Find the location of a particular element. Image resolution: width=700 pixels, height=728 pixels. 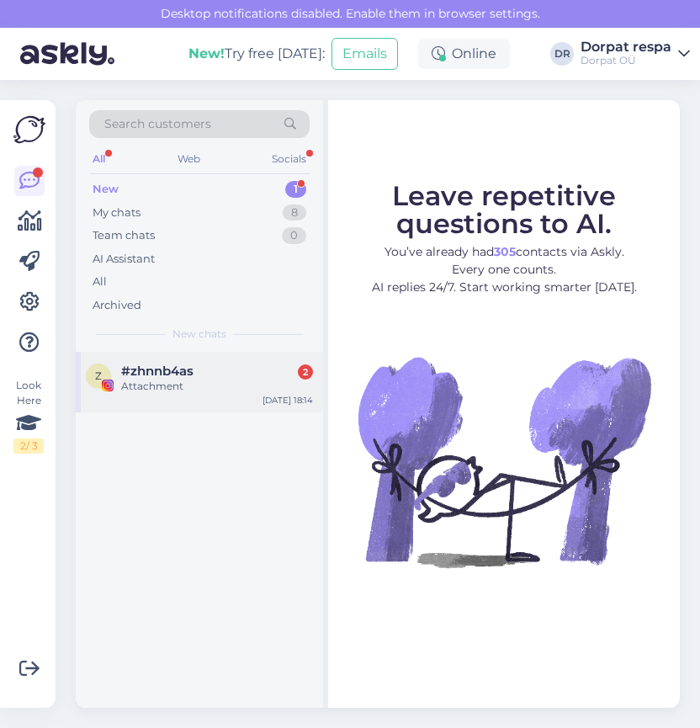

div: My chats is located at coordinates (116, 213).